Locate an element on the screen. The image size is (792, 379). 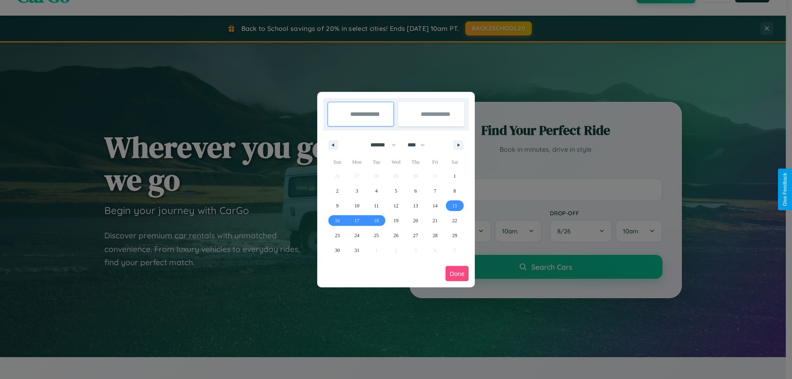
button: 28 is located at coordinates (435, 236).